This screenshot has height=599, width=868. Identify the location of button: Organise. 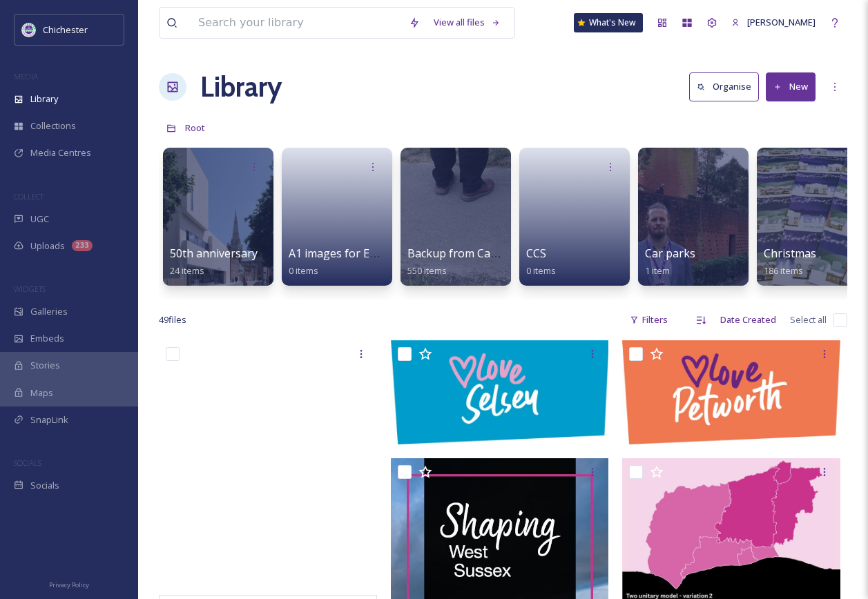
(723, 87).